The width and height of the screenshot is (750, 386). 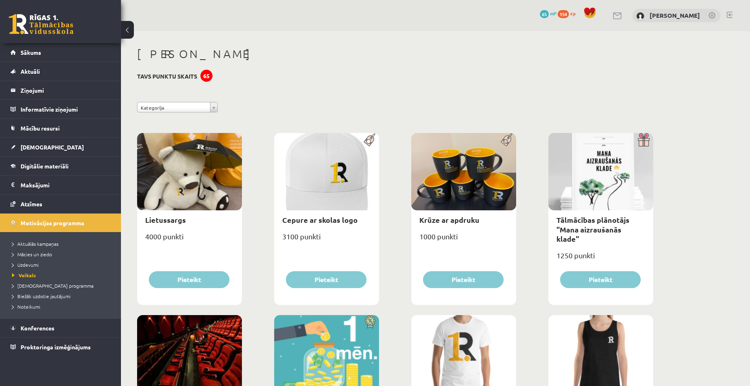 What do you see at coordinates (60, 328) in the screenshot?
I see `a: Konferences` at bounding box center [60, 328].